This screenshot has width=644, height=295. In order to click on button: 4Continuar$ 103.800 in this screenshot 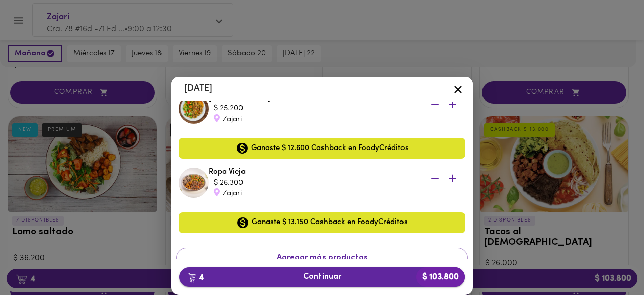, I will do `click(322, 276)`.